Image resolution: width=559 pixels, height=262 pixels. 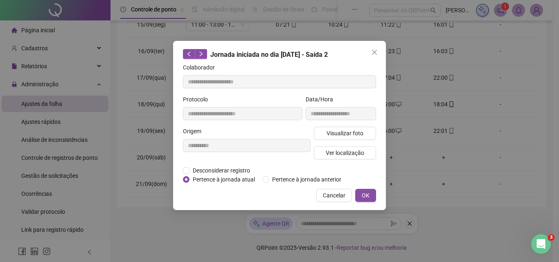 I want to click on label: Data/Hora, so click(x=322, y=99).